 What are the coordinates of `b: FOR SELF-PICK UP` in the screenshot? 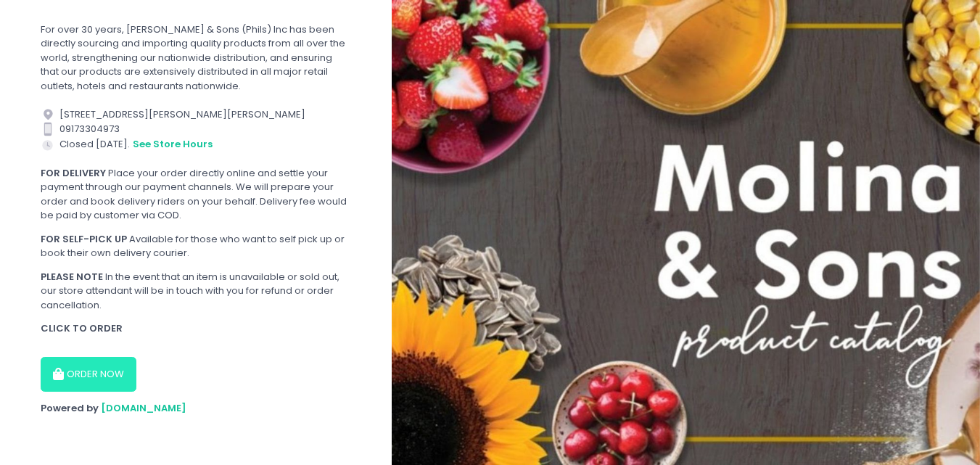 It's located at (83, 239).